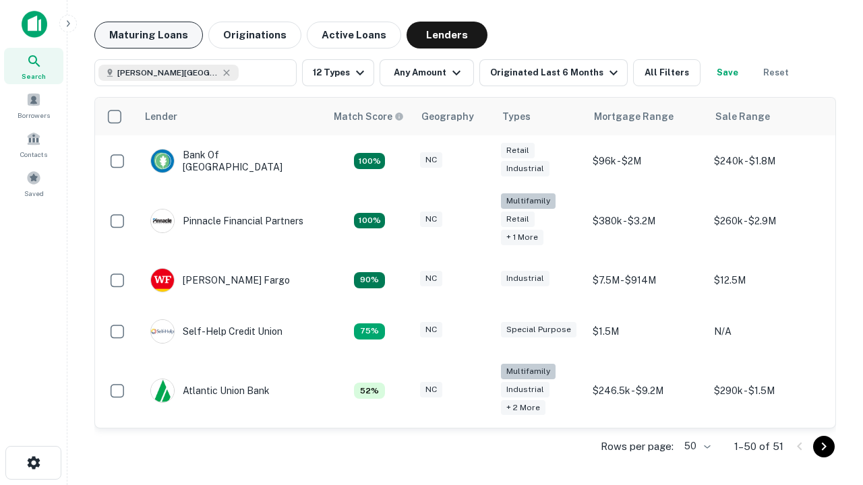  What do you see at coordinates (727, 73) in the screenshot?
I see `button: Save your search to get updates of matches that match your search criteria.` at bounding box center [727, 73].